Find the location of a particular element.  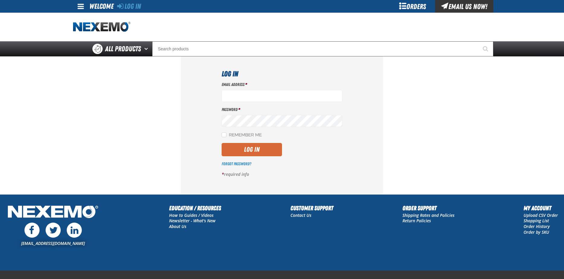

h2: Education / Resources is located at coordinates (195, 208).